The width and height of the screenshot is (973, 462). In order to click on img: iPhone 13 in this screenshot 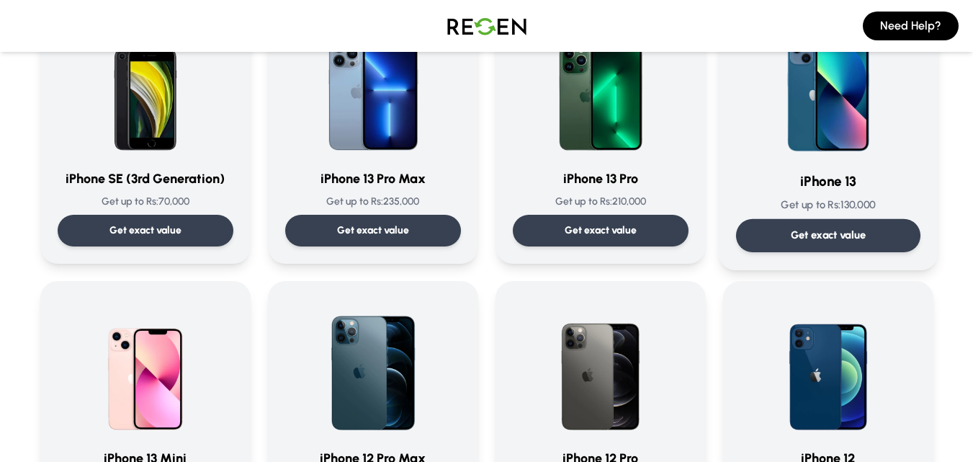, I will do `click(828, 86)`.